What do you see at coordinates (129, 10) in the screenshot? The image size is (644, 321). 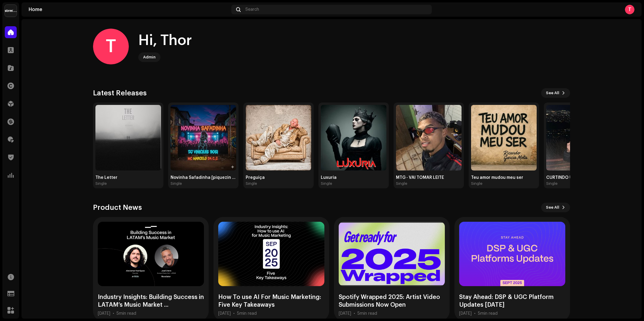 I see `div: Home` at bounding box center [129, 10].